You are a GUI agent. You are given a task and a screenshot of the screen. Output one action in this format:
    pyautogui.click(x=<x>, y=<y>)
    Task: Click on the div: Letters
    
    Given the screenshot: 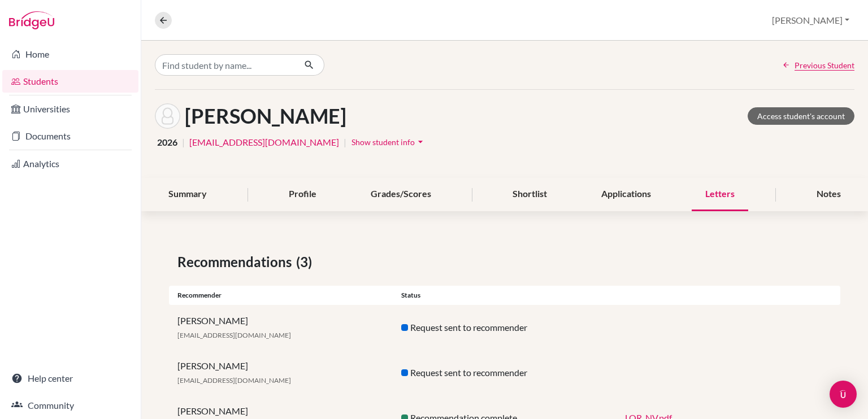 What is the action you would take?
    pyautogui.click(x=720, y=194)
    